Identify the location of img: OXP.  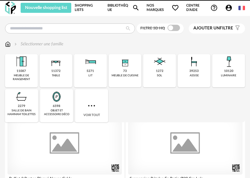
(10, 8).